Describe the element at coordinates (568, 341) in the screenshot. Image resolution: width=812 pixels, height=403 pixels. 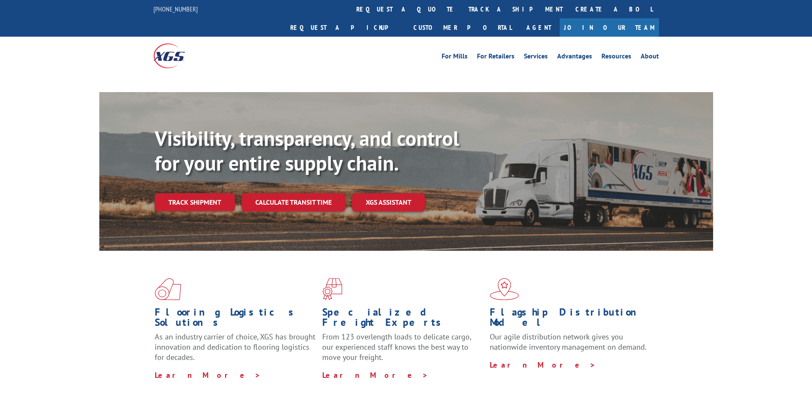
I see `span: Our agile distribution network gives you nationwide inventory management on demand.` at that location.